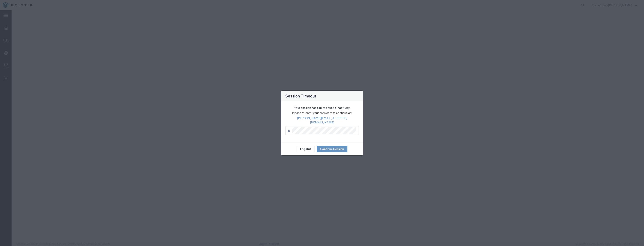 The height and width of the screenshot is (246, 644). I want to click on button: Continue Session, so click(332, 149).